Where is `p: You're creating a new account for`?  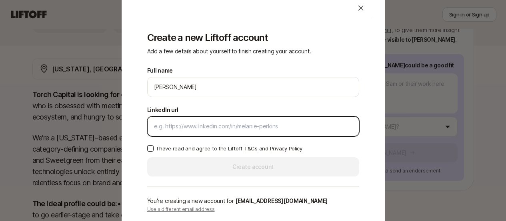
p: You're creating a new account for is located at coordinates (253, 201).